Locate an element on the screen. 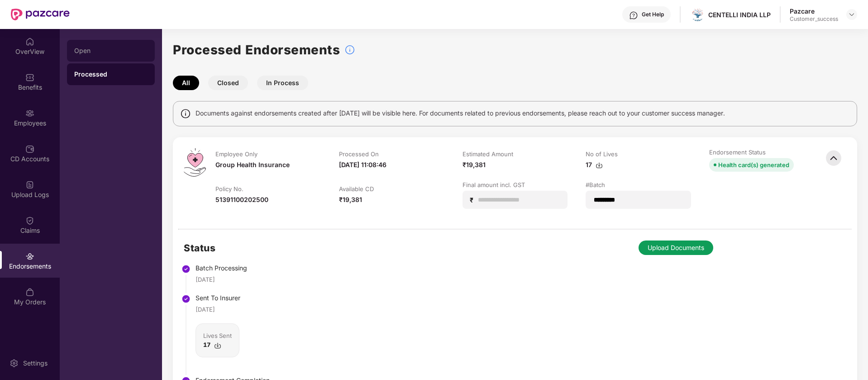  img: svg+xml;base64,PHN2ZyBpZD0iVXBsb2FkX0xvZ3MiIGRhdGEtbmFtZT0iVXBsb2FkIExvZ3MiIHhtbG5zPSJodHRwOi8vd3... is located at coordinates (30, 185).